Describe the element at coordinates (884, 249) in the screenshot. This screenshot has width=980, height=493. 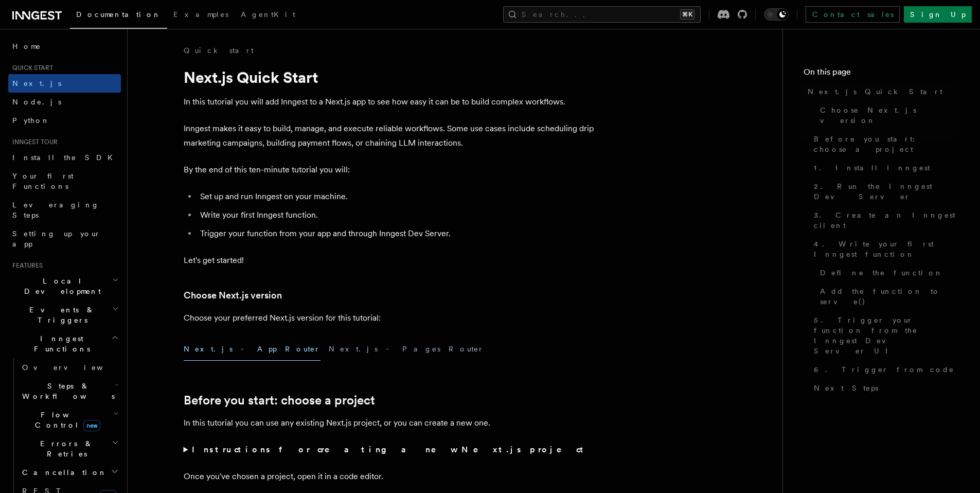
I see `a: 4. Write your first Inngest function` at that location.